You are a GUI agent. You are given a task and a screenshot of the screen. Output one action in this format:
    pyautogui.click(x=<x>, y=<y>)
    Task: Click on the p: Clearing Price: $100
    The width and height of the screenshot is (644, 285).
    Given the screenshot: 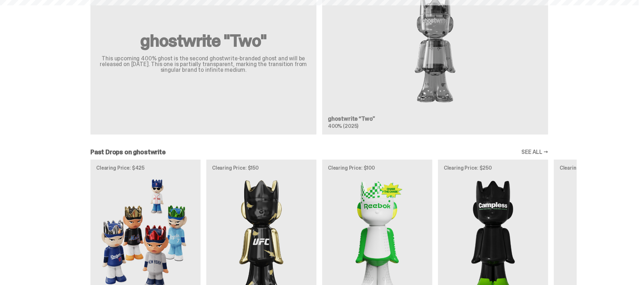 What is the action you would take?
    pyautogui.click(x=377, y=168)
    